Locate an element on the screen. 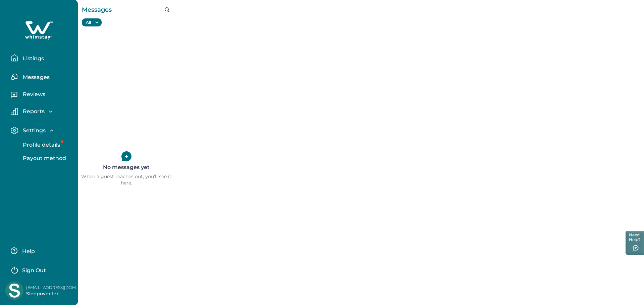  button: All is located at coordinates (92, 23).